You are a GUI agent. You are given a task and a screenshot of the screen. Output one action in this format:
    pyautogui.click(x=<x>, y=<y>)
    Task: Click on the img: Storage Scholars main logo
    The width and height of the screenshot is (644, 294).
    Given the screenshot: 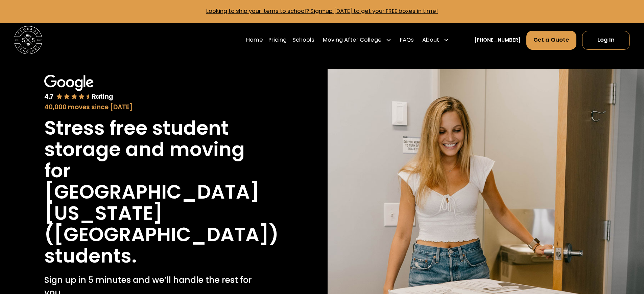 What is the action you would take?
    pyautogui.click(x=28, y=40)
    